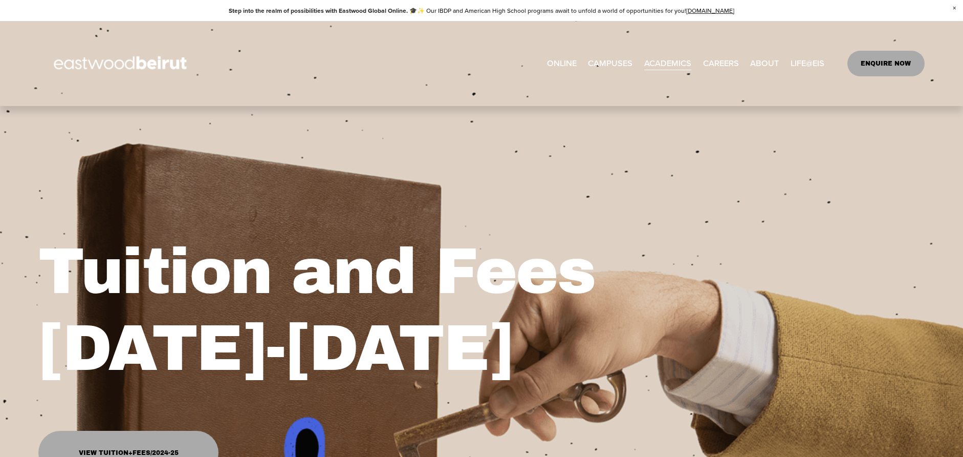 The width and height of the screenshot is (963, 457). I want to click on img: EastwoodIS Global Site, so click(122, 63).